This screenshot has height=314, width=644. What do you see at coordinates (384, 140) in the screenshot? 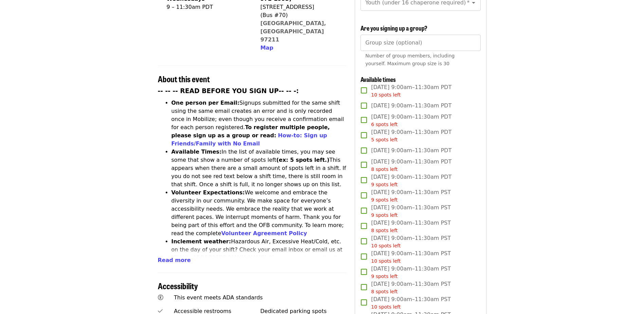
I see `span: 5 spots left` at bounding box center [384, 140].